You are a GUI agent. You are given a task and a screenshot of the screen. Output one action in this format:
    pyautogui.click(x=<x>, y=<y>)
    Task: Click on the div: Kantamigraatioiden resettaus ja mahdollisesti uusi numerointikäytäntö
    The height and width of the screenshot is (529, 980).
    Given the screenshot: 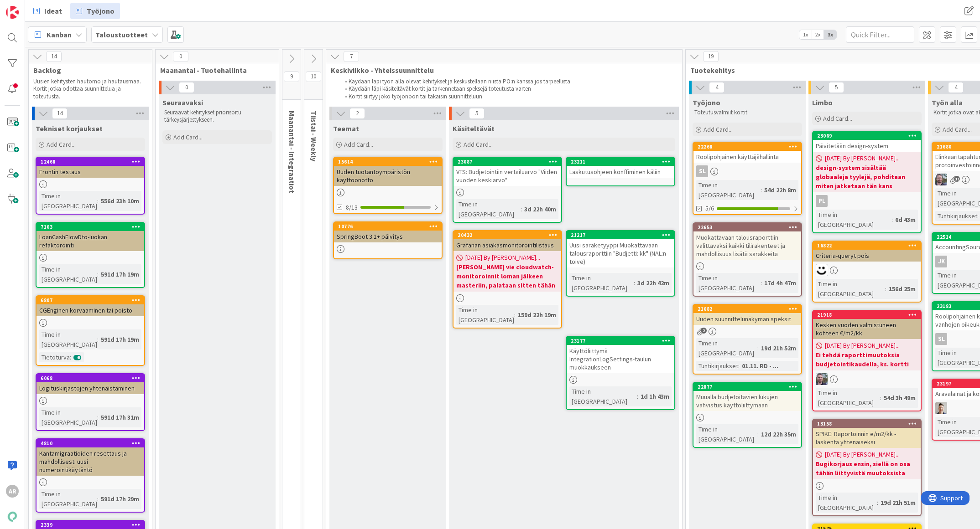 What is the action you would take?
    pyautogui.click(x=91, y=462)
    